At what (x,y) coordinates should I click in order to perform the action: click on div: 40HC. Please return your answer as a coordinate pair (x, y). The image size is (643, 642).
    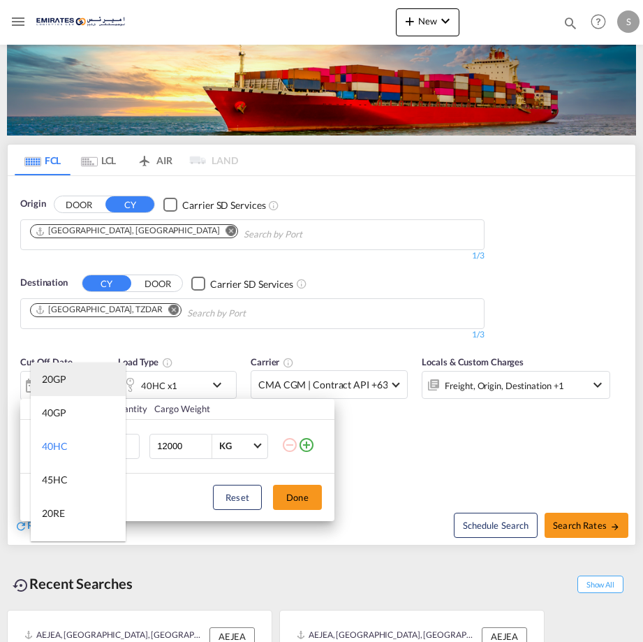
    Looking at the image, I should click on (54, 446).